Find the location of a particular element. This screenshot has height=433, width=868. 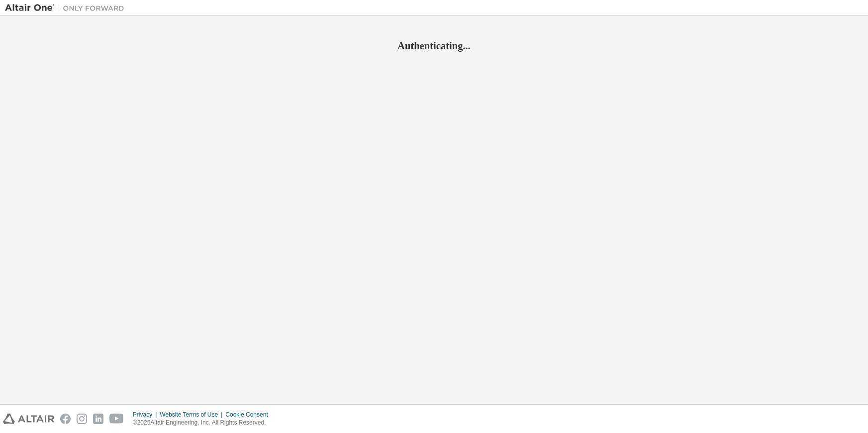

h2: Authenticating... is located at coordinates (434, 46).